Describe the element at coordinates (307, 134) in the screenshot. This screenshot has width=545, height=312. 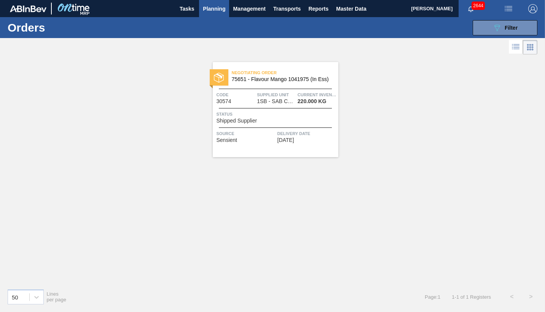
I see `span: Delivery Date` at that location.